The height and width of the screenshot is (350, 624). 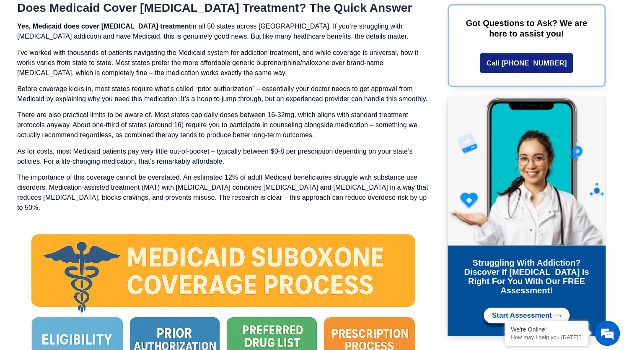 I want to click on span: Start Assessment, so click(x=522, y=315).